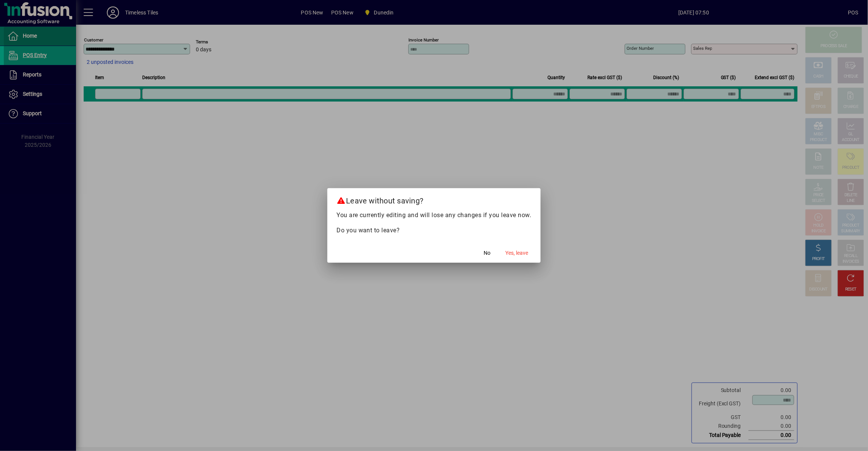 The image size is (868, 451). What do you see at coordinates (434, 215) in the screenshot?
I see `p: You are currently editing and will lose any changes if you leave now.` at bounding box center [434, 215].